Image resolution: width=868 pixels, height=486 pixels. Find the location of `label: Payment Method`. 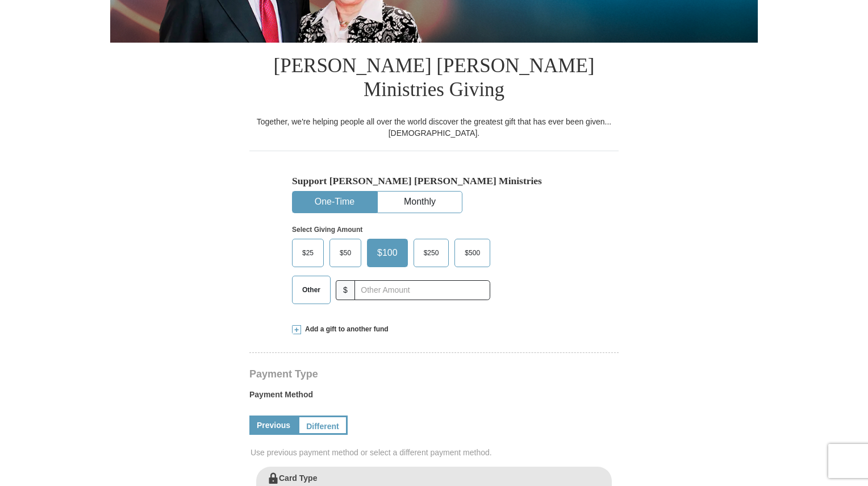

label: Payment Method is located at coordinates (434, 397).